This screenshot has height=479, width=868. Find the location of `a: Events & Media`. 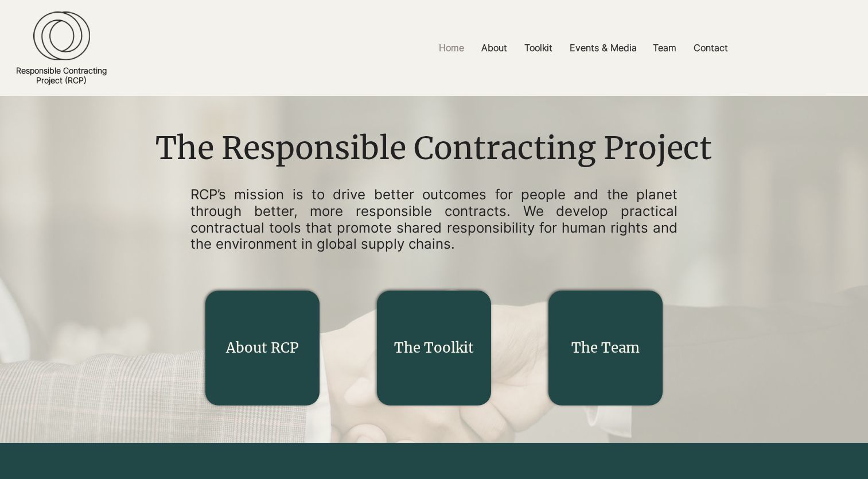

a: Events & Media is located at coordinates (603, 48).